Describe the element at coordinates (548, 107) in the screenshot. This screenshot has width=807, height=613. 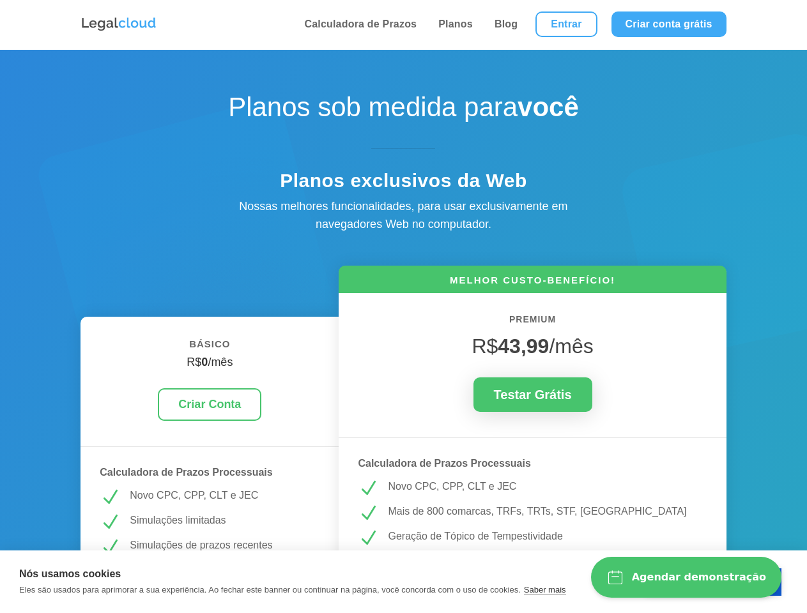
I see `strong: você` at that location.